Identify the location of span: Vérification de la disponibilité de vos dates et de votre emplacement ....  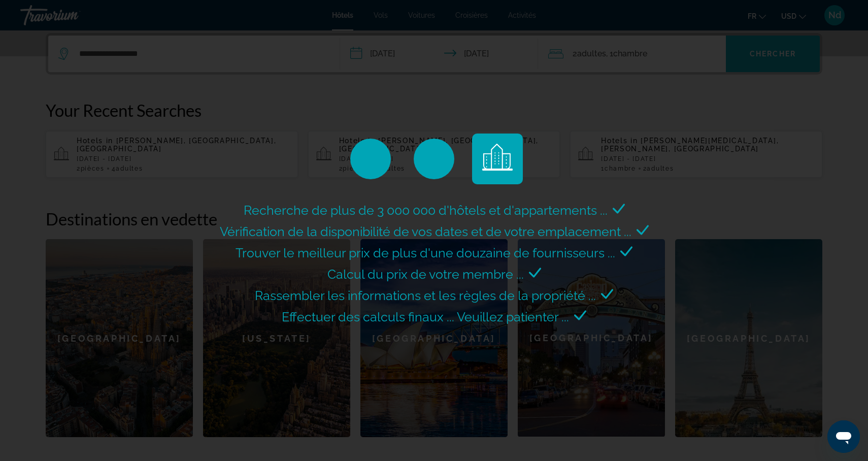
(426, 232).